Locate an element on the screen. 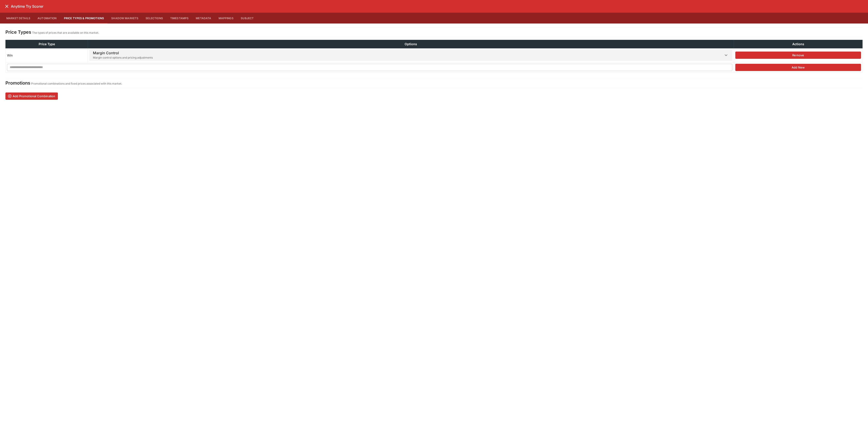 The height and width of the screenshot is (431, 868). button: Selections is located at coordinates (154, 18).